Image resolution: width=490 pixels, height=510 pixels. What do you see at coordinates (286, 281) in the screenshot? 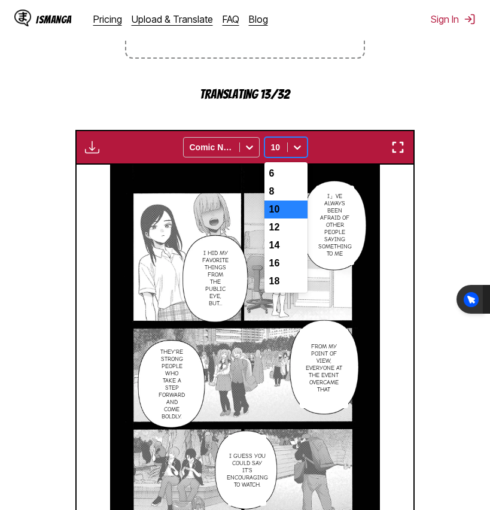
I see `div: 18` at bounding box center [286, 281].